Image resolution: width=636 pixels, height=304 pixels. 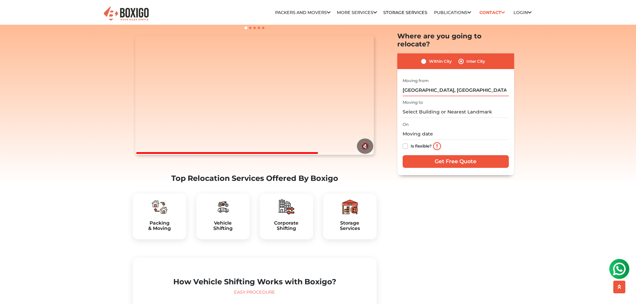 I want to click on img: info, so click(x=437, y=147).